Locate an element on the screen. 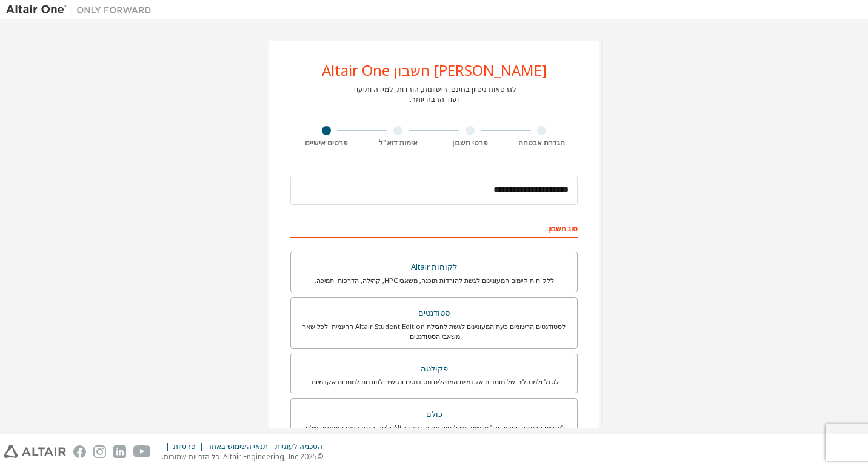 This screenshot has height=469, width=868. div: פרטיות is located at coordinates (179, 447).